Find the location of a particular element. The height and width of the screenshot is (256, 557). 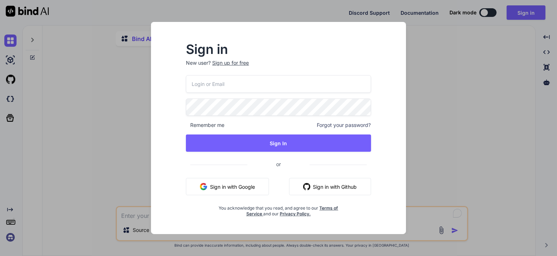

a: Privacy Policy. is located at coordinates (295, 214).